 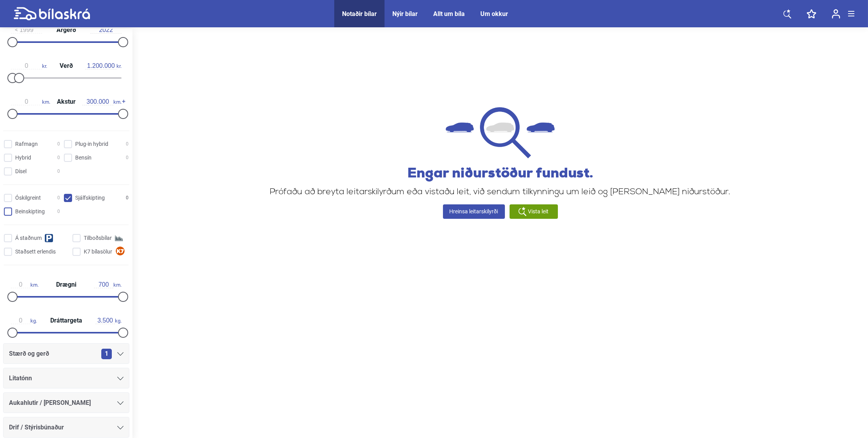 I want to click on span: Óskilgreint, so click(x=28, y=198).